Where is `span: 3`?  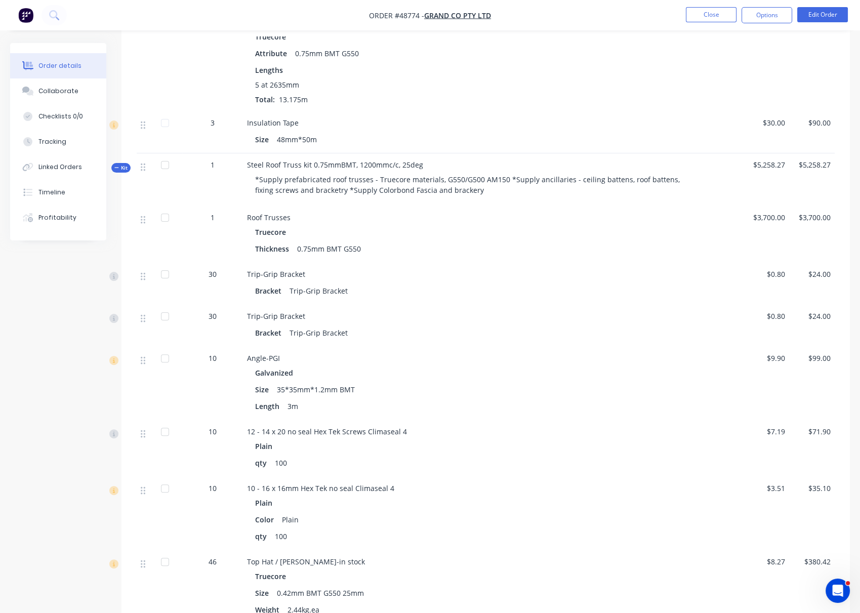
span: 3 is located at coordinates (212, 122).